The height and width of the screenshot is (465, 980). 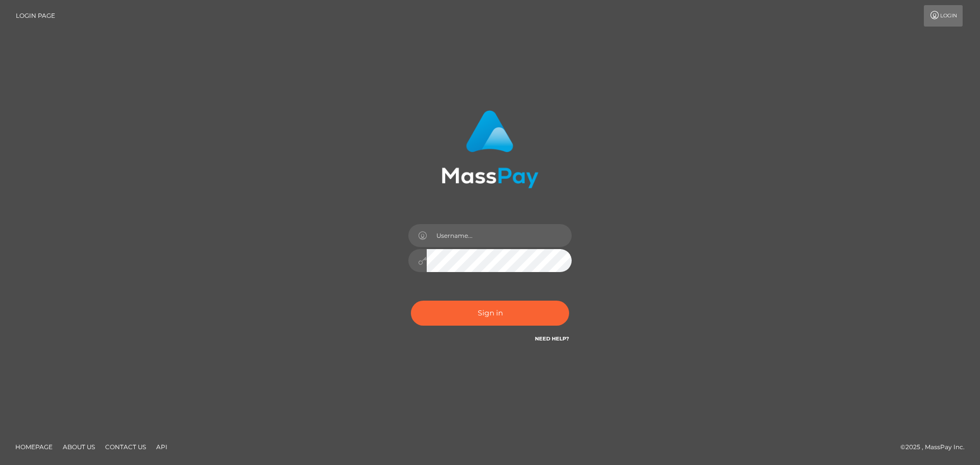 I want to click on input: Username..., so click(x=499, y=235).